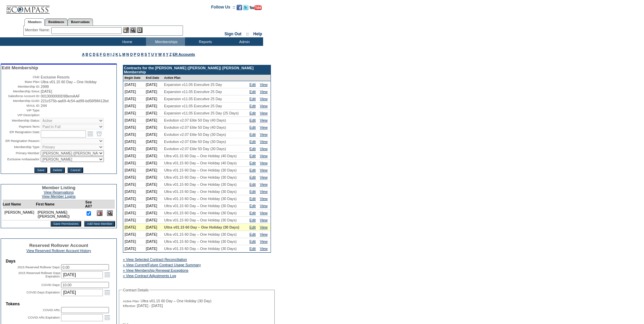 This screenshot has height=324, width=644. I want to click on a: W, so click(160, 55).